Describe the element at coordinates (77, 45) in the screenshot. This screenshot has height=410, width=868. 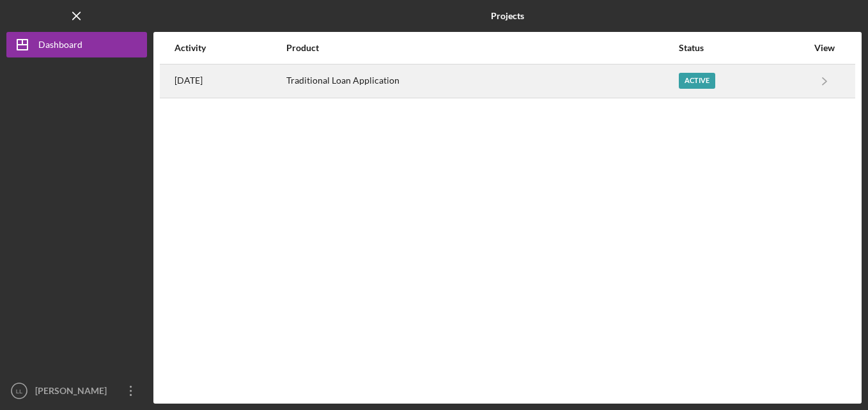
I see `a: Dashboard` at that location.